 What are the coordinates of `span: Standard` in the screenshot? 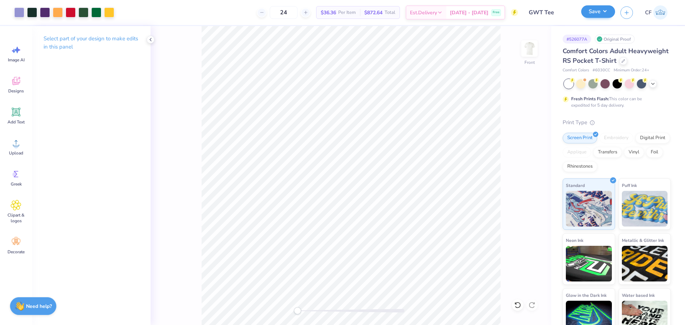 It's located at (575, 185).